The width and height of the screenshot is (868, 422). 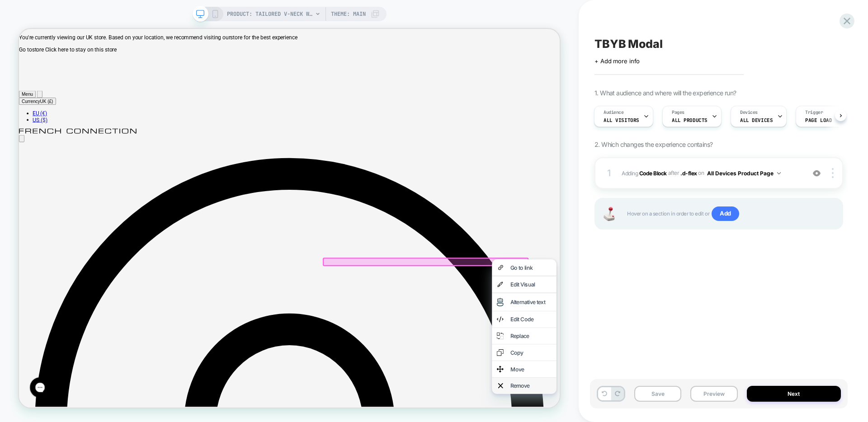 I want to click on span: Theme: MAIN, so click(x=348, y=14).